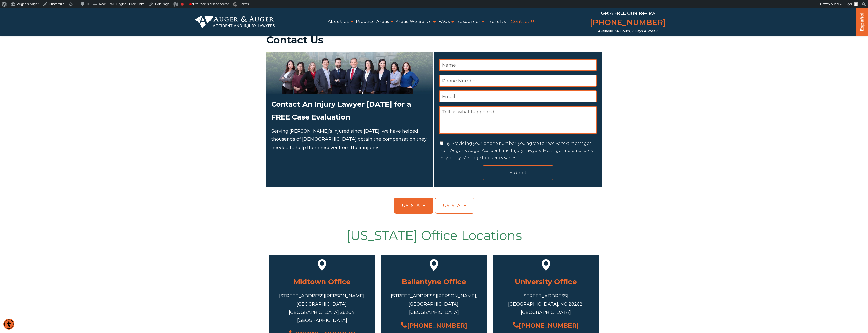 This screenshot has width=868, height=333. Describe the element at coordinates (373, 22) in the screenshot. I see `a: Practice Areas` at that location.